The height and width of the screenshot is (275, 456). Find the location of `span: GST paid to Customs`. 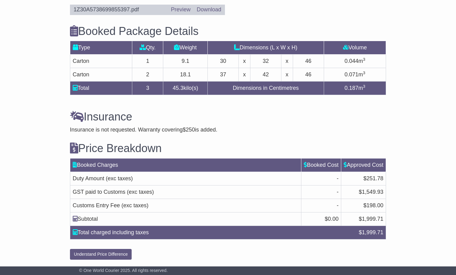

span: GST paid to Customs is located at coordinates (99, 192).